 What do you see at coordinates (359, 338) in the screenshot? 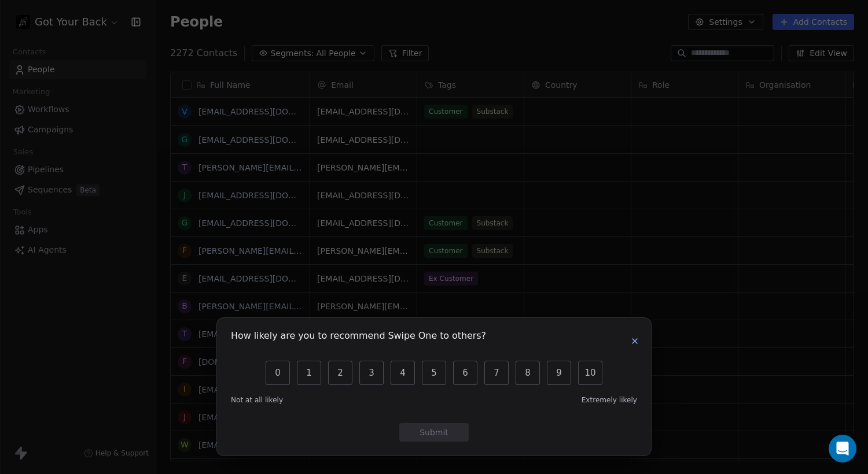
I see `h1: How likely are you to recommend Swipe One to others?` at bounding box center [359, 338].